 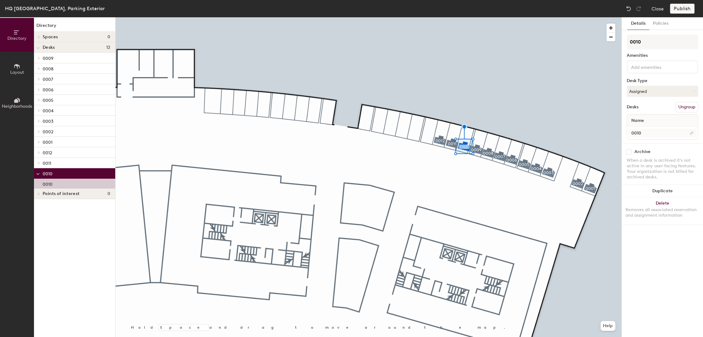 I want to click on span: 12, so click(x=108, y=48).